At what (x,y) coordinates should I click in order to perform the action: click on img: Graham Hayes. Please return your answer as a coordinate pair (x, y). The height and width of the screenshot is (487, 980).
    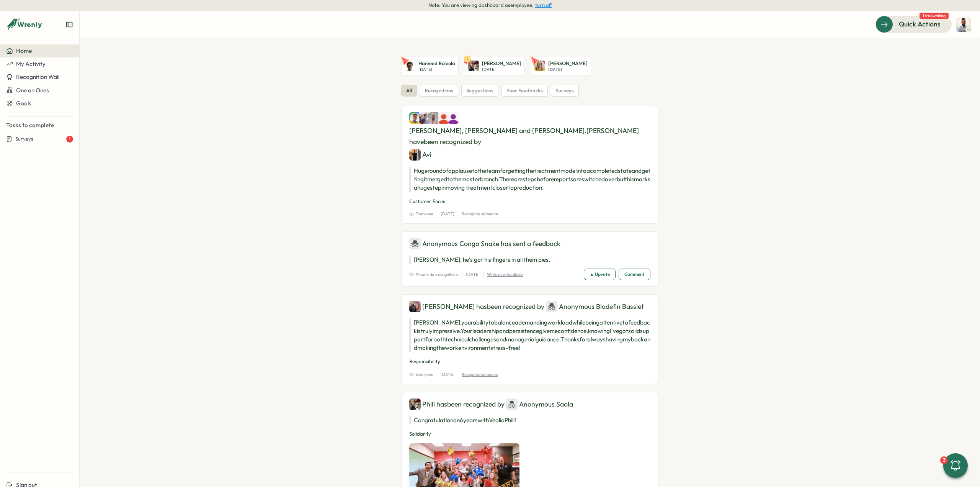
    Looking at the image, I should click on (415, 118).